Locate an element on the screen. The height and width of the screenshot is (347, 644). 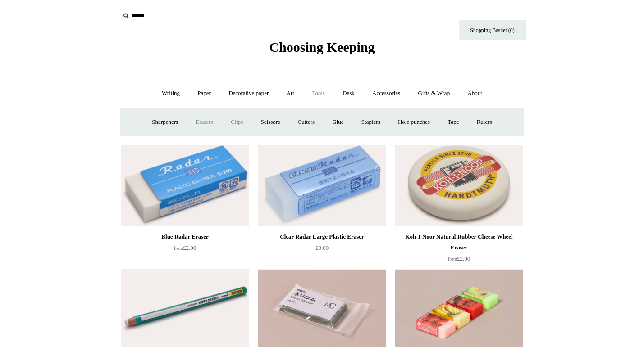
a: Scissors is located at coordinates (271, 122).